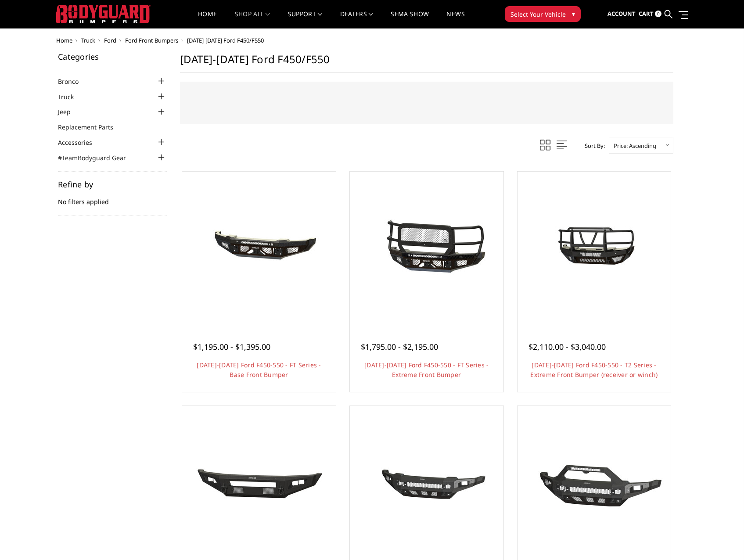  Describe the element at coordinates (427, 248) in the screenshot. I see `a: 2023-2025 Ford F450-550 - FT Series - Extreme Front Bumper 2023-2025 Ford F450-550 - FT Series - ...` at that location.